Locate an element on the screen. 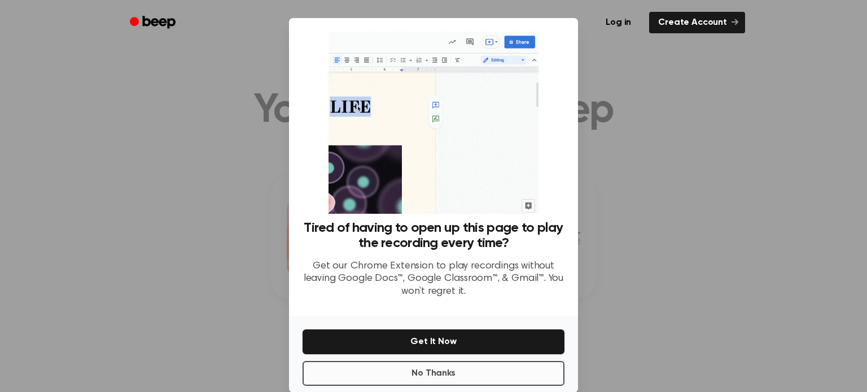 This screenshot has width=867, height=392. button: No Thanks is located at coordinates (433, 374).